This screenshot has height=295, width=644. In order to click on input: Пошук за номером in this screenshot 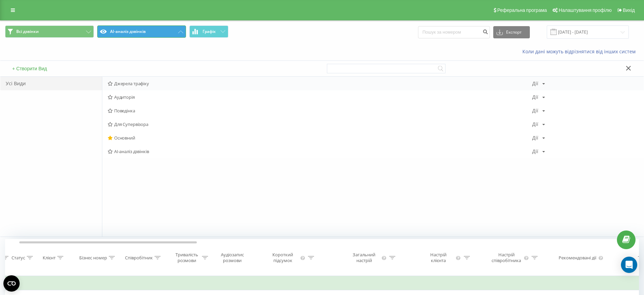, I will do `click(454, 32)`.